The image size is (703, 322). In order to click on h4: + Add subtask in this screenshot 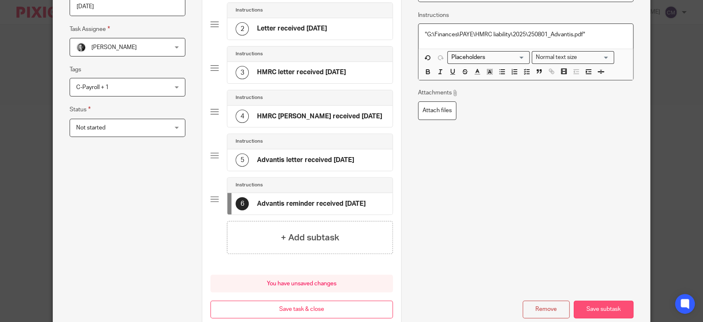, I will do `click(310, 237)`.